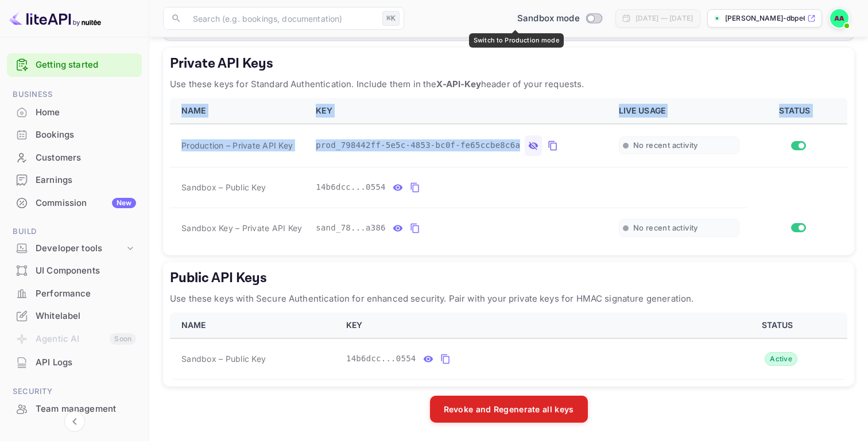 The image size is (868, 441). Describe the element at coordinates (74, 157) in the screenshot. I see `a: Customers` at that location.